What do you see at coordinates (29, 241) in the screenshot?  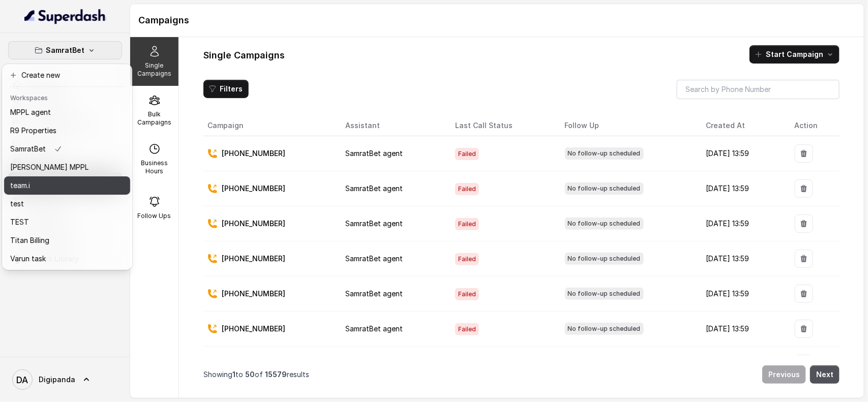 I see `p: Titan Billing` at bounding box center [29, 241].